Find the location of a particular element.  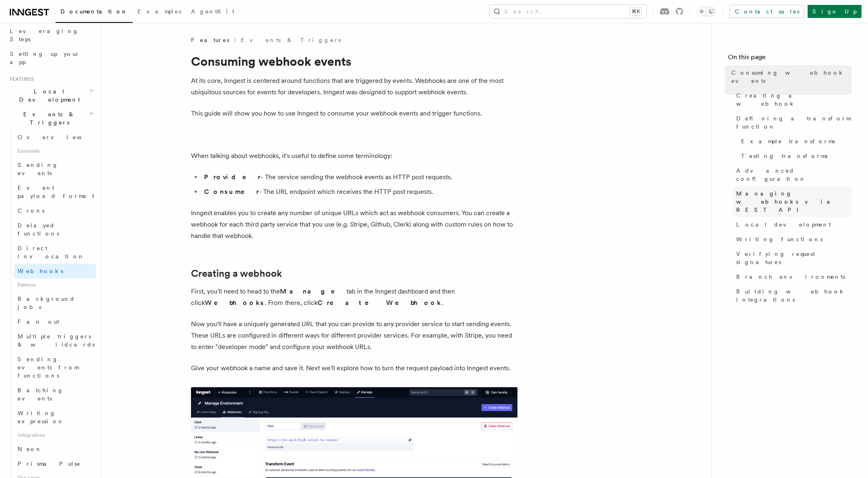

a: Fan out is located at coordinates (55, 321).